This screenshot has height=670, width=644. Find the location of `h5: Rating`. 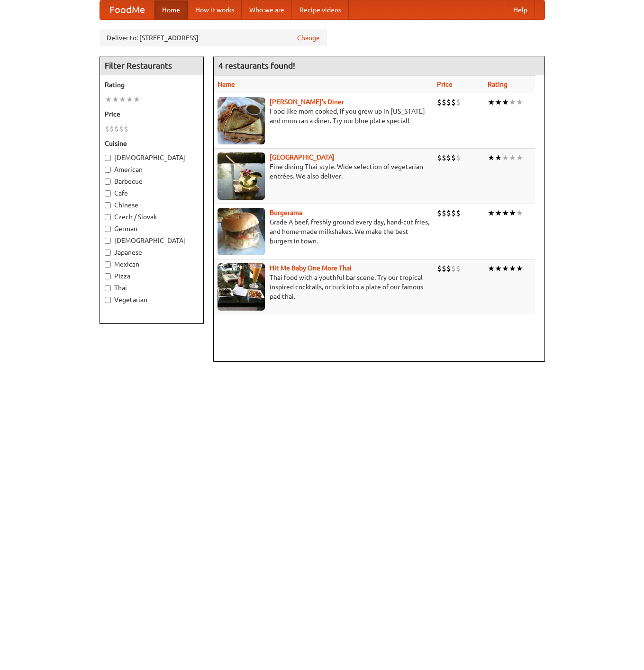

h5: Rating is located at coordinates (151, 85).